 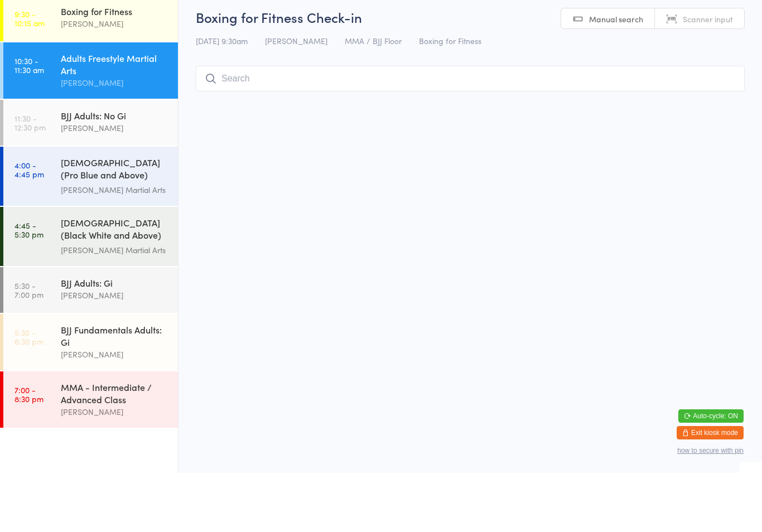 I want to click on time: 5:30 - 6:30 pm, so click(x=29, y=396).